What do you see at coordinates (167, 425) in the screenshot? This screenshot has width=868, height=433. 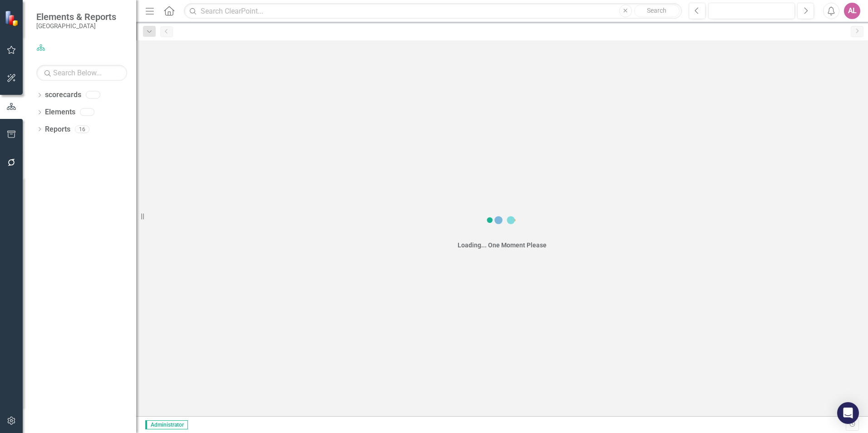 I see `span: Administrator` at bounding box center [167, 425].